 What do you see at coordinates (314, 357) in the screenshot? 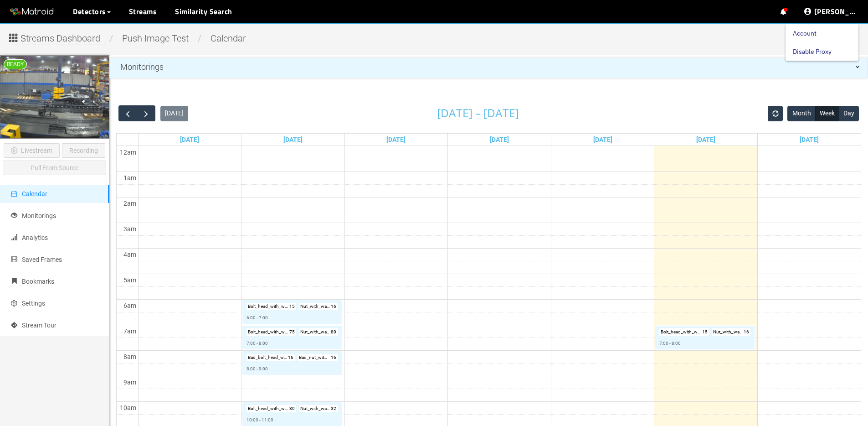
I see `p: Bad_nut_without_washer :` at bounding box center [314, 357].